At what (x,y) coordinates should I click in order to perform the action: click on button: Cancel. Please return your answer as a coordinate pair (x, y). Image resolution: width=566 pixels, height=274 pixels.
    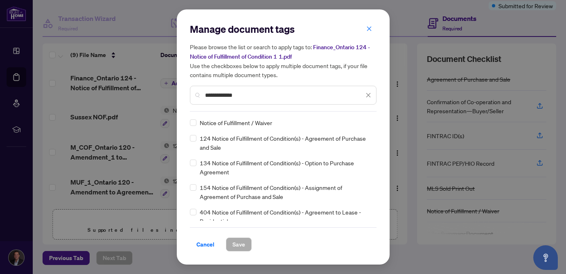
    Looking at the image, I should click on (206, 244).